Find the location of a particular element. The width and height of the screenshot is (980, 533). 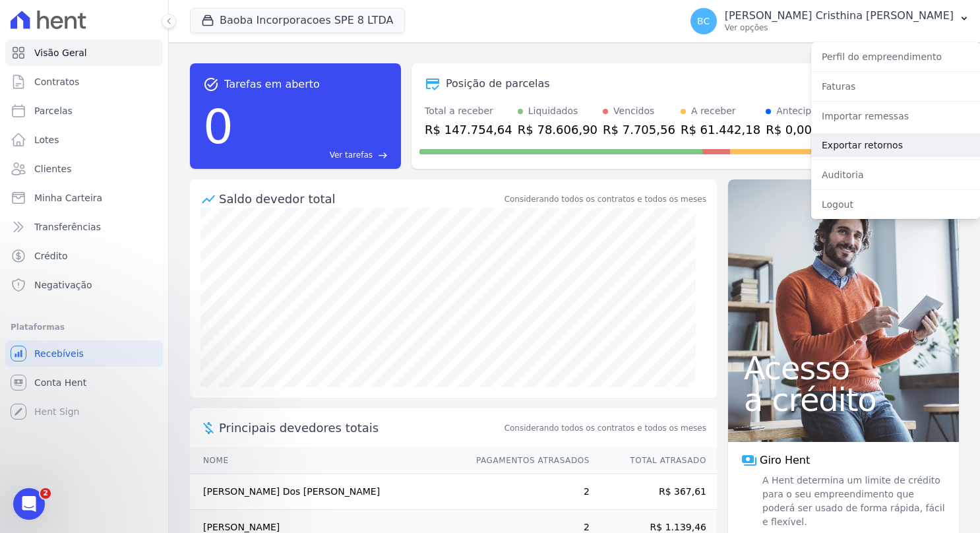

span: Negativação is located at coordinates (63, 285).